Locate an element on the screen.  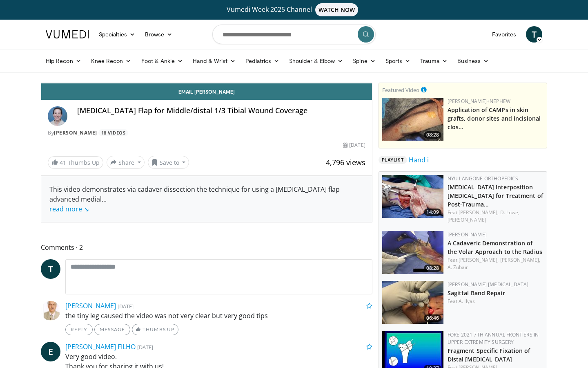
a: D. Lowe, is located at coordinates (510, 212).